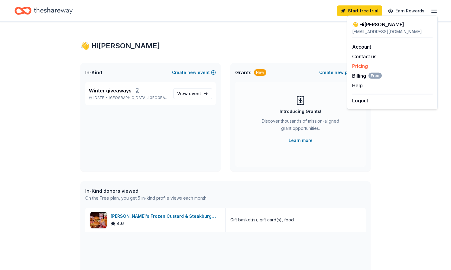  I want to click on div: Discover thousands of mission-aligned grant opportunities., so click(300, 126).